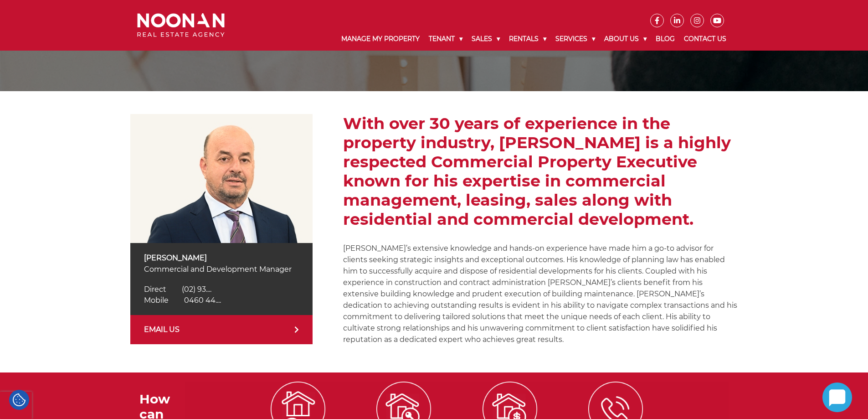 The width and height of the screenshot is (868, 419). Describe the element at coordinates (196, 289) in the screenshot. I see `span: (02) 93....` at that location.